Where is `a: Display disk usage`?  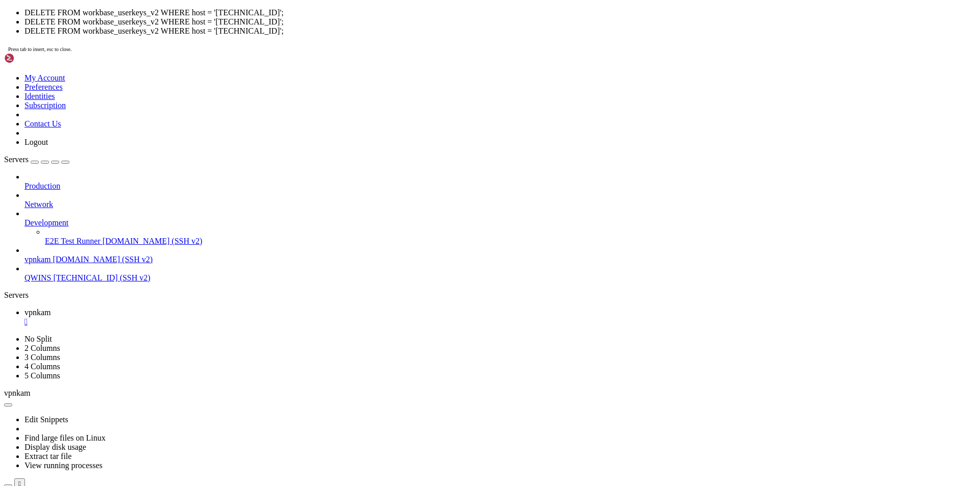 a: Display disk usage is located at coordinates (55, 447).